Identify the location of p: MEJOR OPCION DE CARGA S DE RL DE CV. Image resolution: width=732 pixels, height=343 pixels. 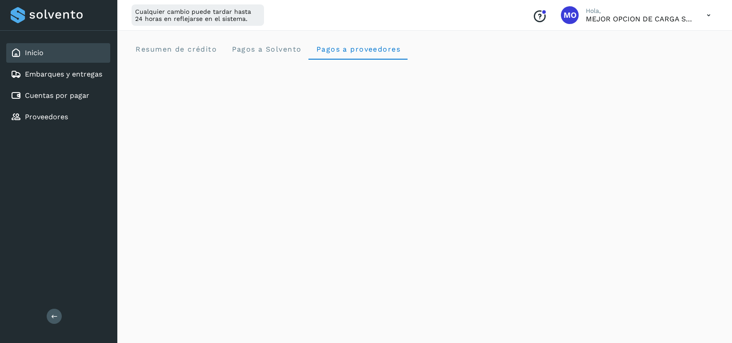
(639, 19).